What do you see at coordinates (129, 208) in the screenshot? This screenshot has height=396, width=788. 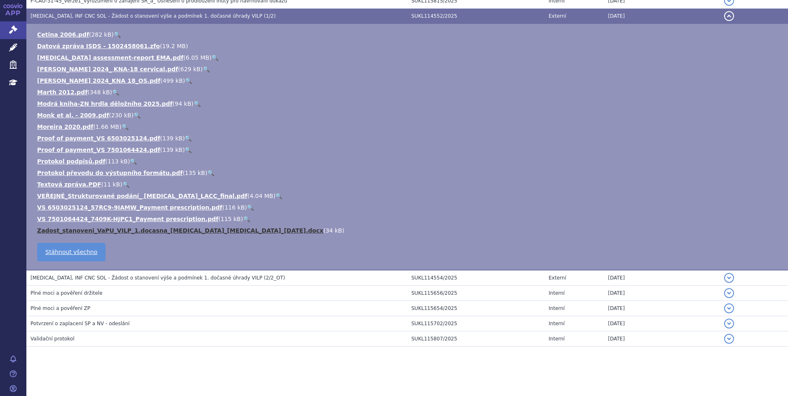 I see `a: VS 6503025124_57RC9-9IAMW_Payment prescription.pdf` at bounding box center [129, 208].